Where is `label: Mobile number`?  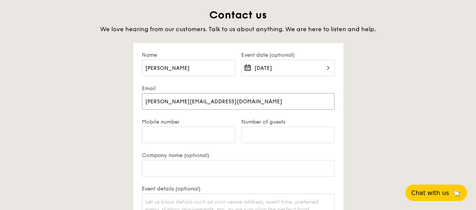 label: Mobile number is located at coordinates (188, 122).